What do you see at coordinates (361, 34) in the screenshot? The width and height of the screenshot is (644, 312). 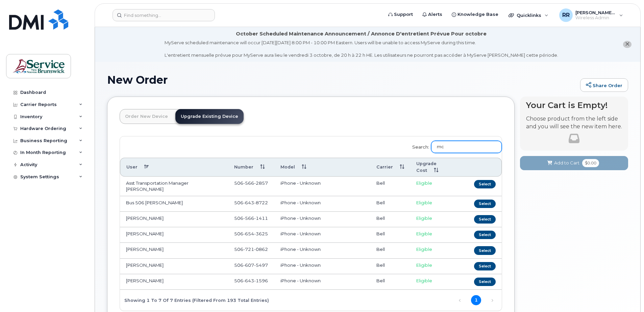 I see `div: October Scheduled Maintenance Announcement / Annonce D'entretient Prévue Pour octobre` at bounding box center [361, 34].